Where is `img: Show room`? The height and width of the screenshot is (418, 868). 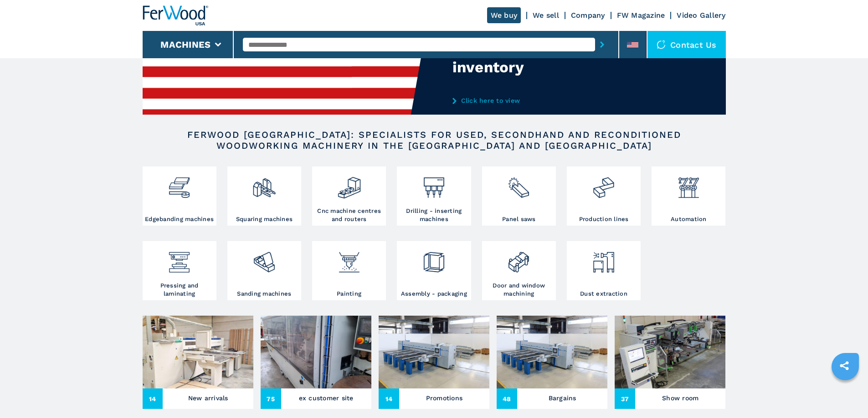
img: Show room is located at coordinates (670, 352).